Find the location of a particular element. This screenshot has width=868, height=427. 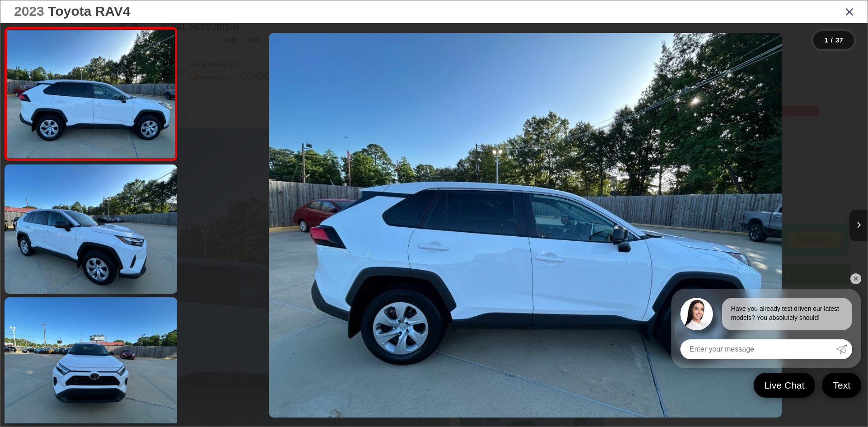

div: 2023 Toyota RAV4 LE 0 is located at coordinates (525, 225).